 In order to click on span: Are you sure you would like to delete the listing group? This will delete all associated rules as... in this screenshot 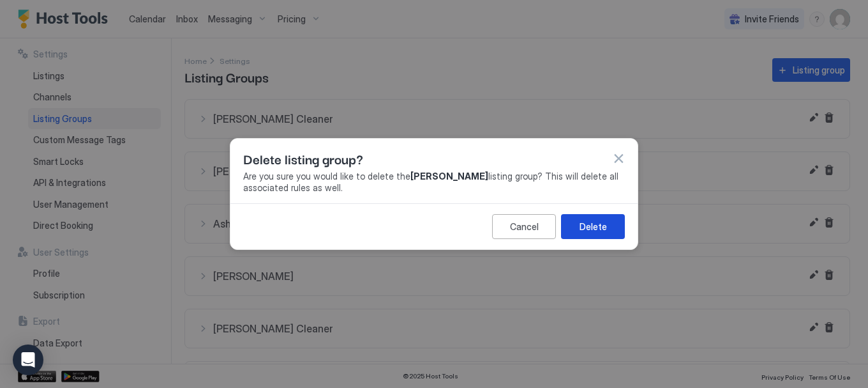, I will do `click(434, 181)`.